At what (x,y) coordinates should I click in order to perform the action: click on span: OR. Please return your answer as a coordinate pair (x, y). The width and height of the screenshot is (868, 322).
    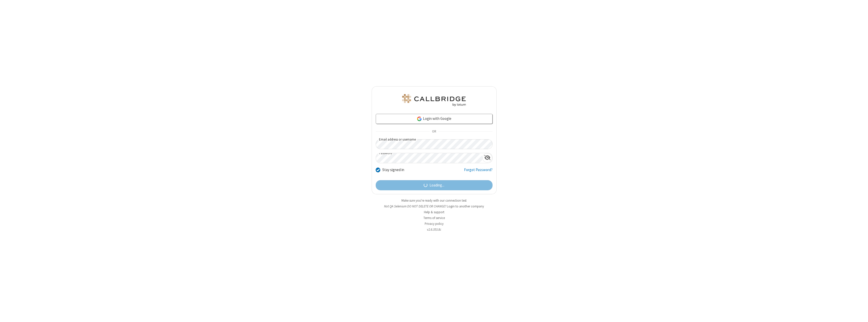
    Looking at the image, I should click on (434, 132).